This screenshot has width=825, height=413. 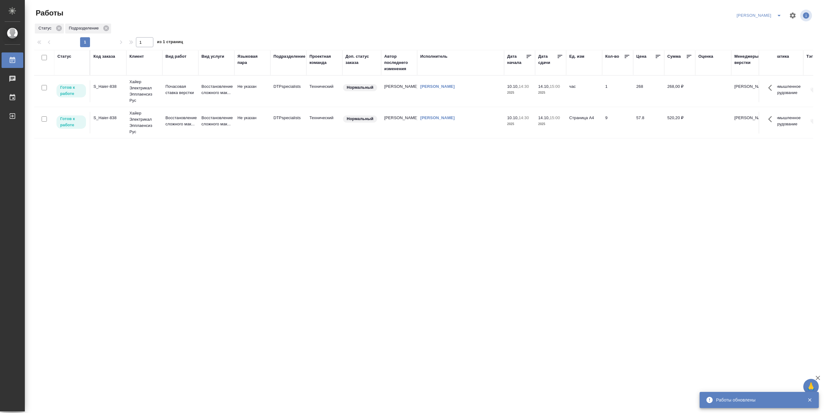 What do you see at coordinates (180, 90) in the screenshot?
I see `p: Почасовая ставка верстки` at bounding box center [180, 90].